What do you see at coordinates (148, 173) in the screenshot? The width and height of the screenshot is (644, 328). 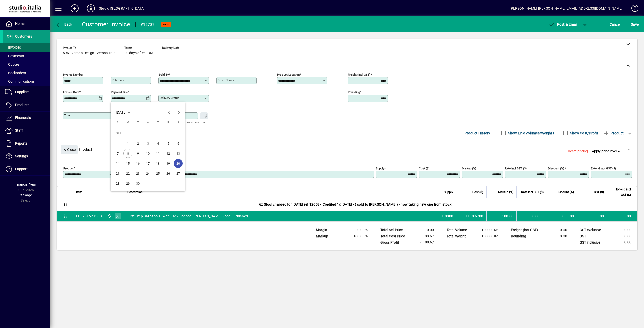 I see `button: Wed Sep 24 2025` at bounding box center [148, 173].